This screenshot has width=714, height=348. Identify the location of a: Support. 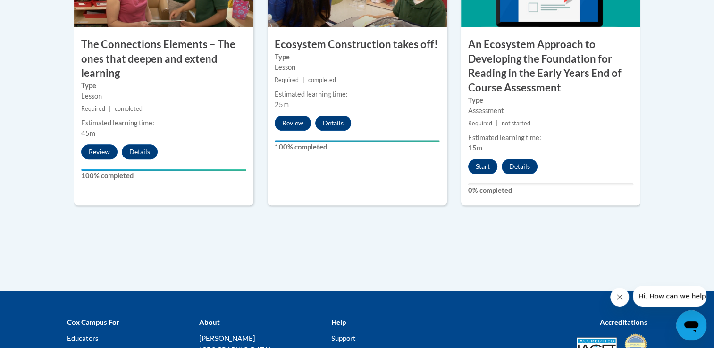
(343, 338).